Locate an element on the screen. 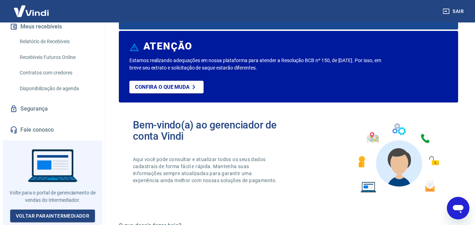 Image resolution: width=475 pixels, height=225 pixels. a: Voltar paraIntermediador is located at coordinates (53, 216).